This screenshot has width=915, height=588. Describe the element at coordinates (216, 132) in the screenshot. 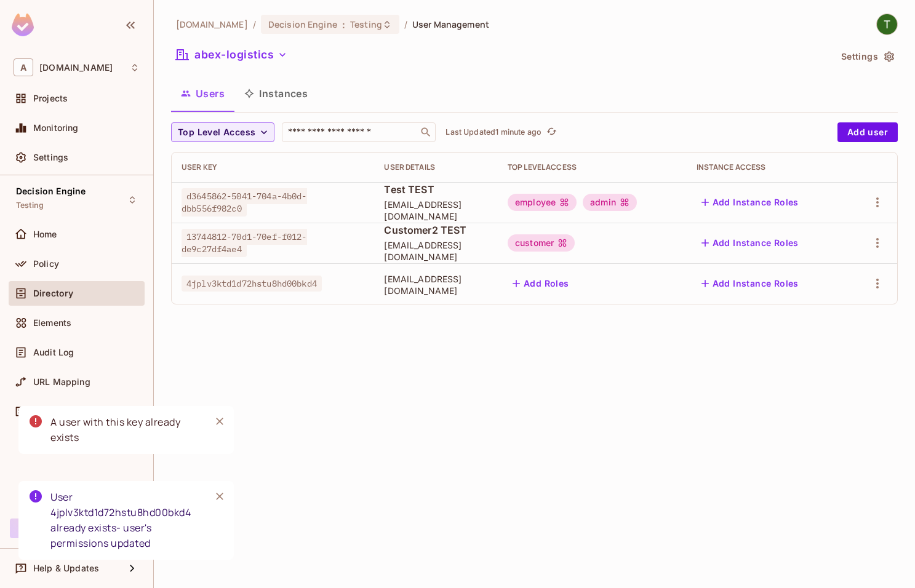

I see `span: Top Level Access` at that location.